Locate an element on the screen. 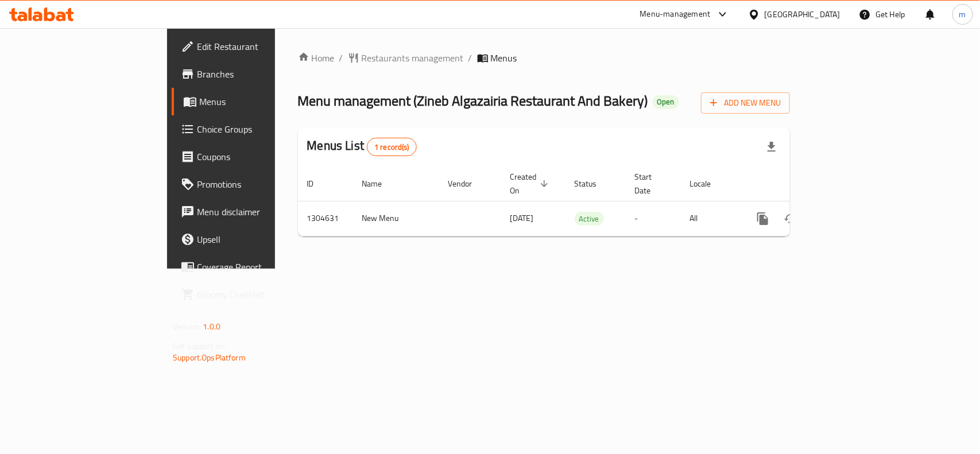 This screenshot has height=454, width=980. span: Upsell is located at coordinates (259, 239).